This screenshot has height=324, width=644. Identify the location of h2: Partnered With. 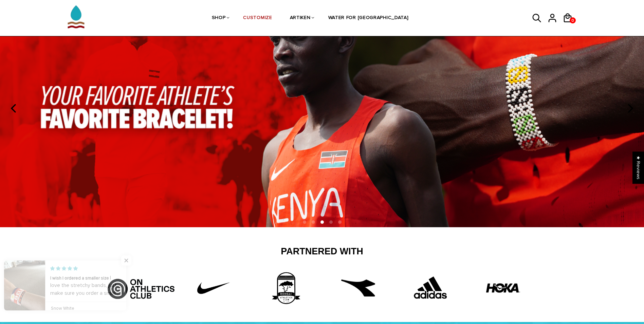
(322, 252).